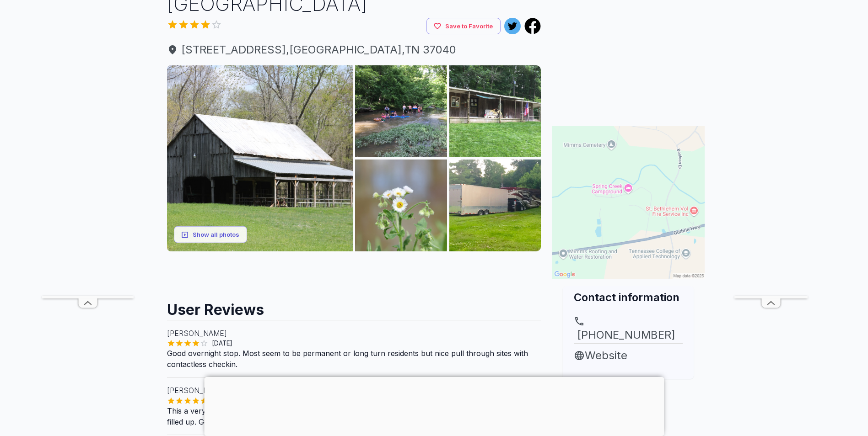  Describe the element at coordinates (495, 111) in the screenshot. I see `img: AAcXr8piOHtfxC8u0A3-UY50n2ljDLydCv0A2cIsqToVcIMFNHOEhAgOXXwtxtzLkFpbrcnYYlDDBKI_01kwJ9vaeGE0HYQo_...` at that location.